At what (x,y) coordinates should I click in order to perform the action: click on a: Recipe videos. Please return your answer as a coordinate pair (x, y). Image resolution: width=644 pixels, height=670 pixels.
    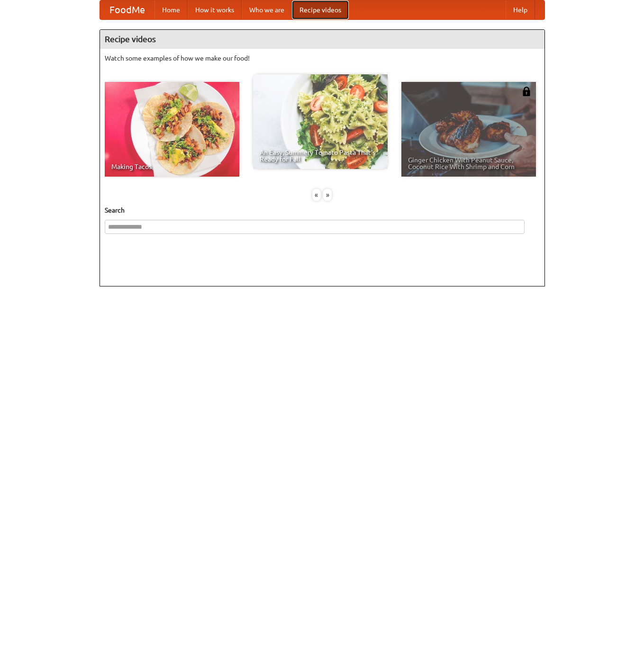
    Looking at the image, I should click on (320, 10).